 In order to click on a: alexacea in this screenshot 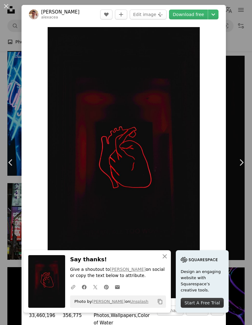, I will do `click(50, 17)`.